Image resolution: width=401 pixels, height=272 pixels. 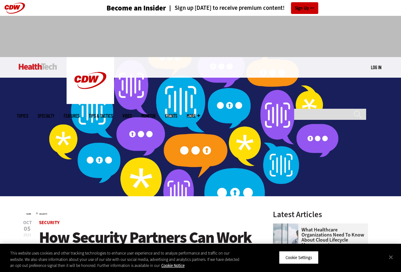 I want to click on a: Tips & Tactics, so click(x=101, y=116).